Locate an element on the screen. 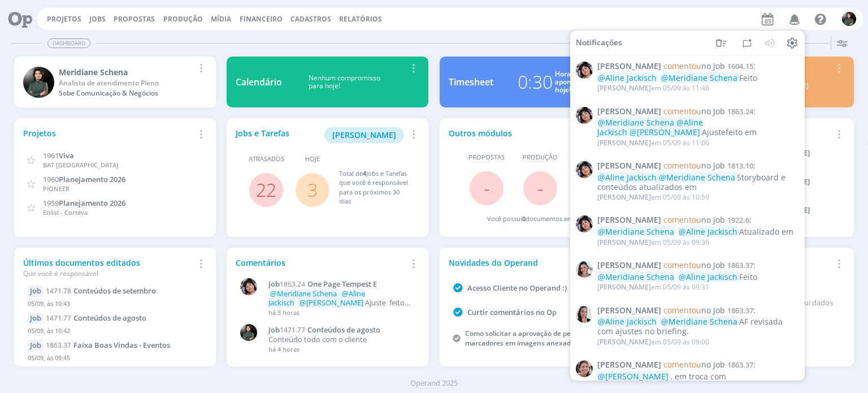 Image resolution: width=868 pixels, height=393 pixels. button: Projetos is located at coordinates (64, 19).